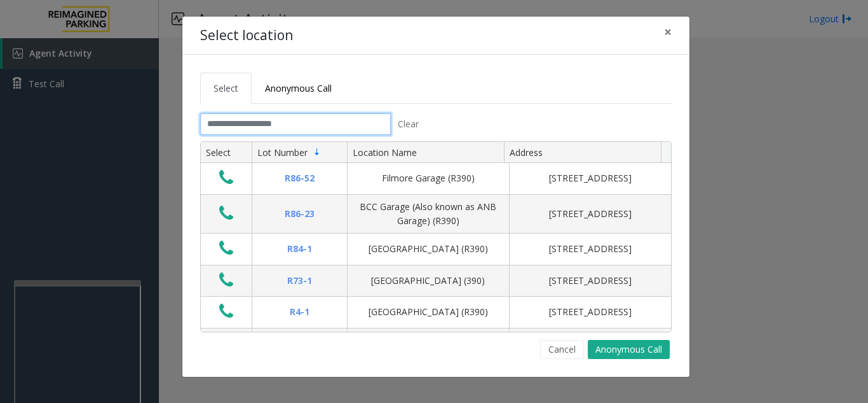 This screenshot has width=868, height=403. What do you see at coordinates (300, 178) in the screenshot?
I see `div: R86-52` at bounding box center [300, 178].